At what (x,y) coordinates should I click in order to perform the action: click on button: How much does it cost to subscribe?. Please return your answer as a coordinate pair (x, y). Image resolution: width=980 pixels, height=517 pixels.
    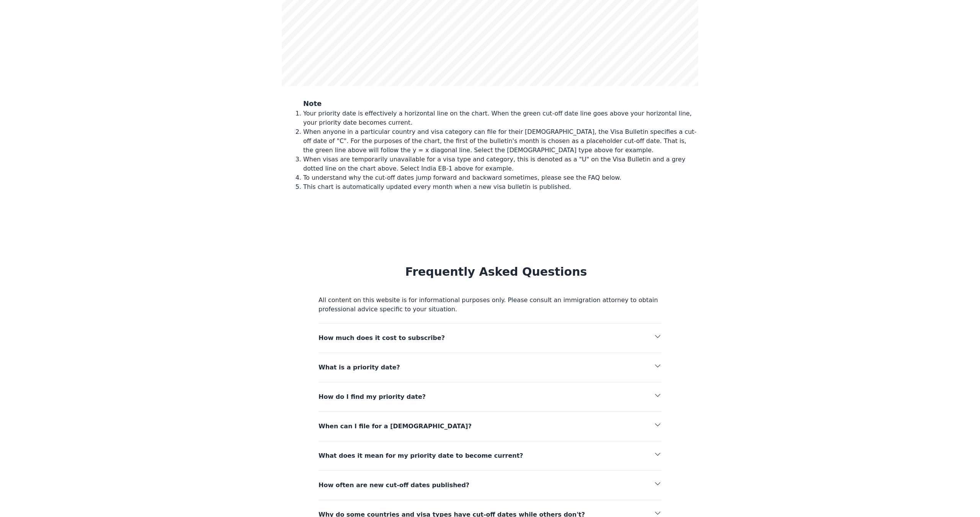
    Looking at the image, I should click on (490, 334).